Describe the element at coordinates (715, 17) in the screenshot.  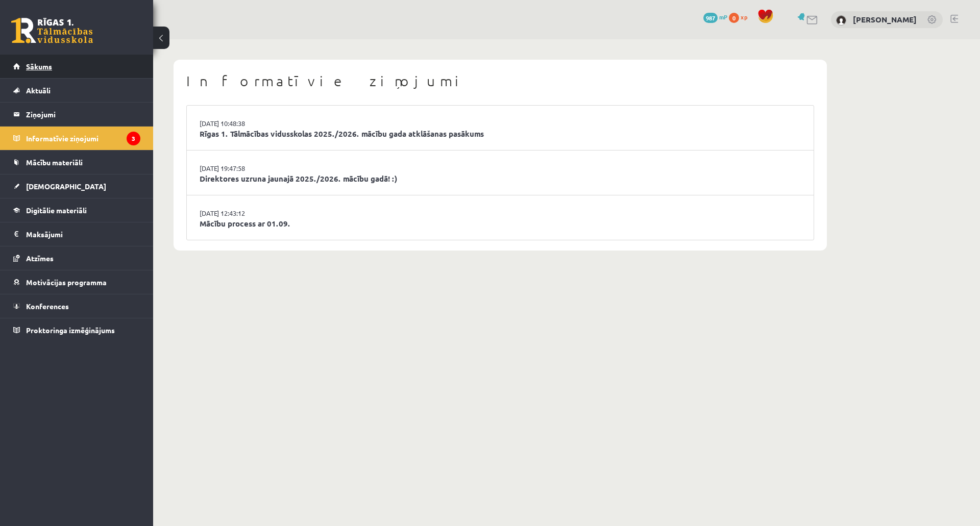
I see `a: 987 mP` at that location.